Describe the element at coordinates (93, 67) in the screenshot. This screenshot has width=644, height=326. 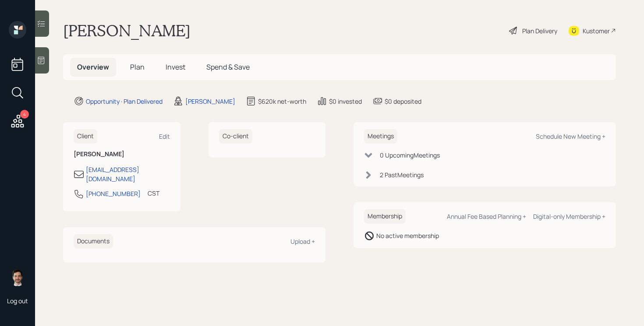
I see `span: Overview` at that location.